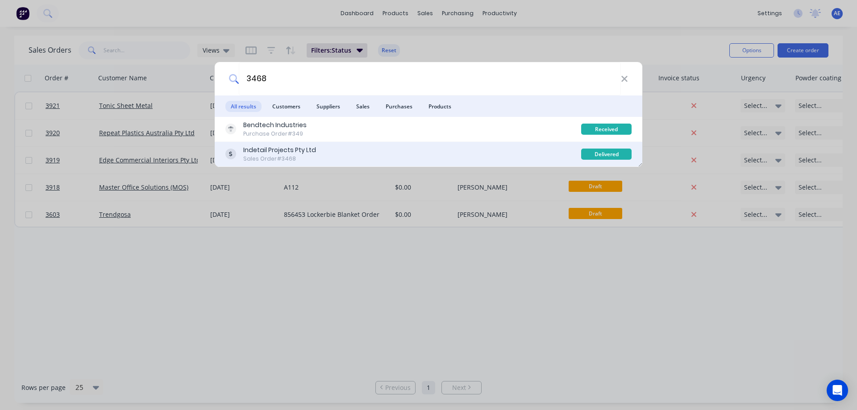 The height and width of the screenshot is (410, 857). I want to click on span: Purchases, so click(399, 106).